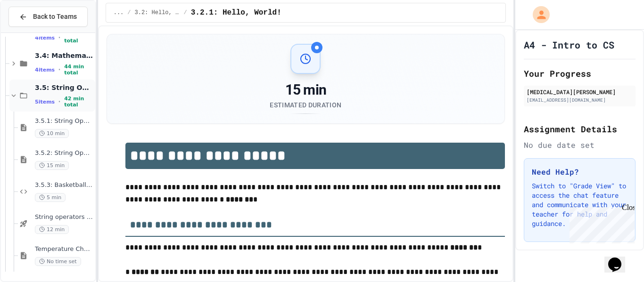 The height and width of the screenshot is (282, 644). Describe the element at coordinates (58, 262) in the screenshot. I see `span: No time set` at that location.